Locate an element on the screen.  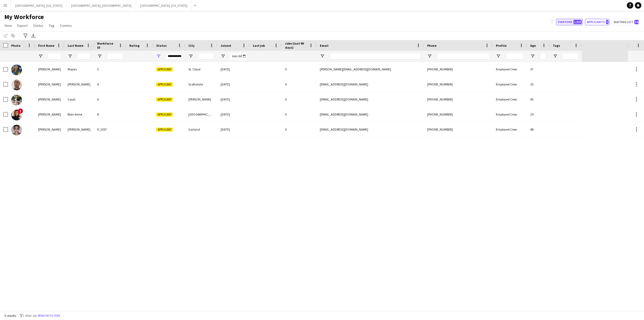
a: Export is located at coordinates (22, 26).